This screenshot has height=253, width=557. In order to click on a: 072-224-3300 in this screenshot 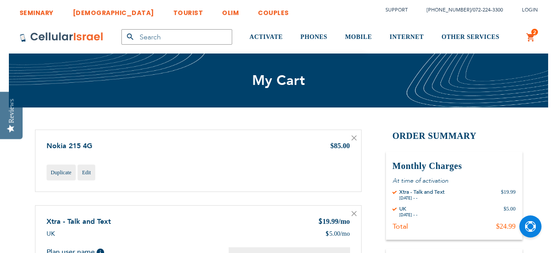, I will do `click(487, 10)`.